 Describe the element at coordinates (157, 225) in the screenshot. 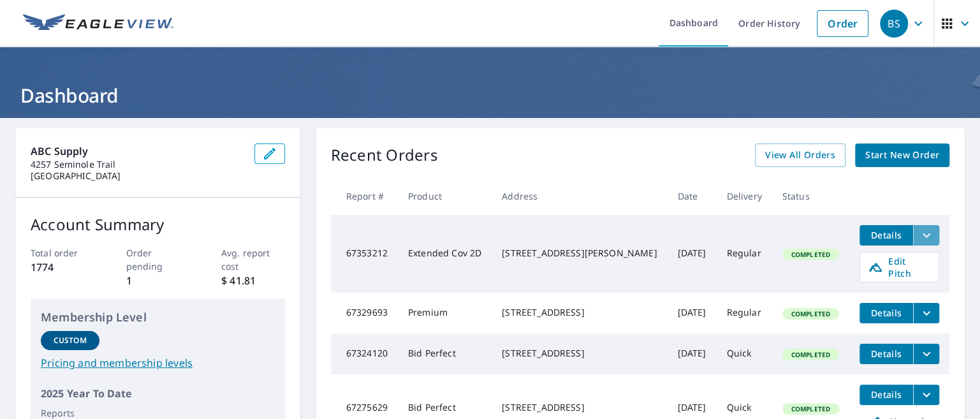

I see `p: Account Summary` at that location.